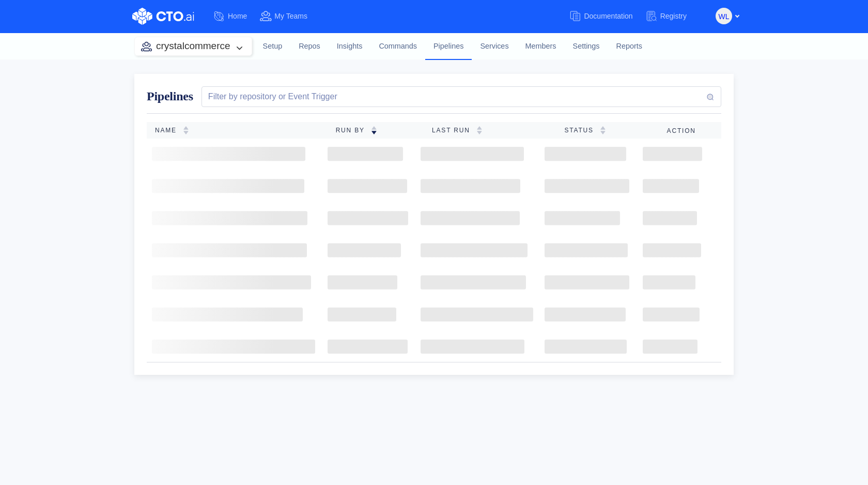 This screenshot has width=868, height=485. Describe the element at coordinates (607, 16) in the screenshot. I see `a: Documentation` at that location.